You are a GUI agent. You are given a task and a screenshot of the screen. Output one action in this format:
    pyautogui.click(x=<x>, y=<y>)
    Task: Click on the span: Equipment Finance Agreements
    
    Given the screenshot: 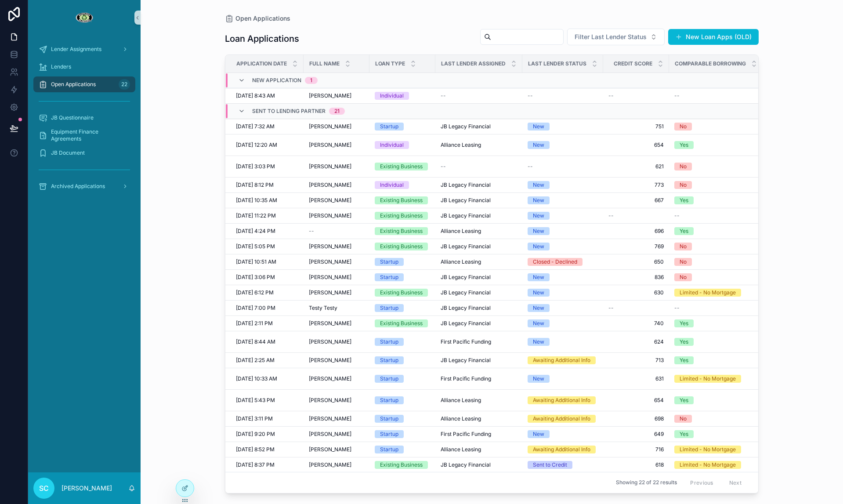 What is the action you would take?
    pyautogui.click(x=89, y=136)
    